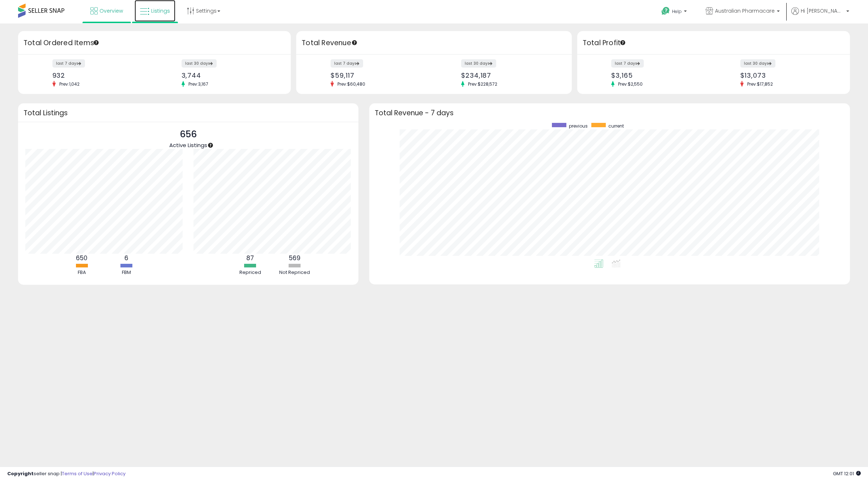 The image size is (868, 481). I want to click on span: previous, so click(578, 126).